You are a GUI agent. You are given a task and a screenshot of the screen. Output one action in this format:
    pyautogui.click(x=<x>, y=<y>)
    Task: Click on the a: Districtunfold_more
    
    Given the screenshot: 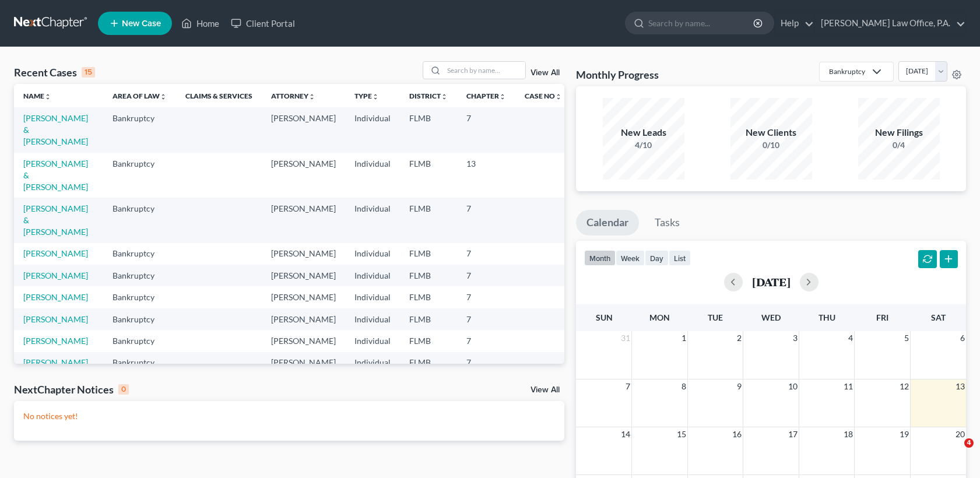 What is the action you would take?
    pyautogui.click(x=428, y=96)
    